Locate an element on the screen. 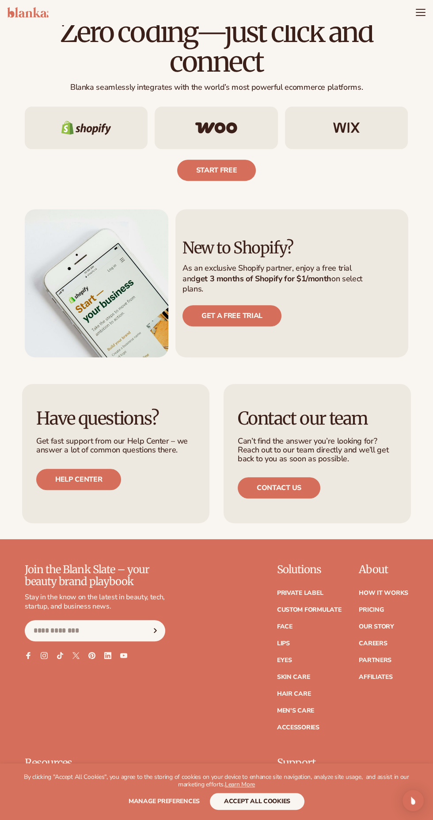 The width and height of the screenshot is (433, 820). a: Learn More is located at coordinates (240, 784).